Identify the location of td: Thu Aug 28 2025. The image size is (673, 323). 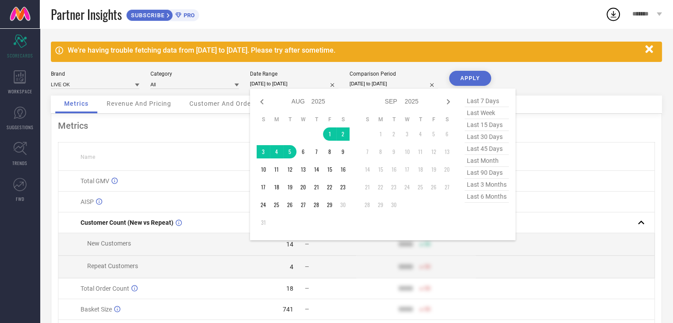
(316, 205).